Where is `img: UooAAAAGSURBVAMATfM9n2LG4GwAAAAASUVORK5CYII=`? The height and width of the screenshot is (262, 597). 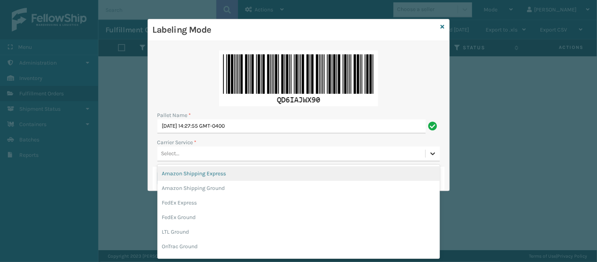
img: UooAAAAGSURBVAMATfM9n2LG4GwAAAAASUVORK5CYII= is located at coordinates (299, 78).